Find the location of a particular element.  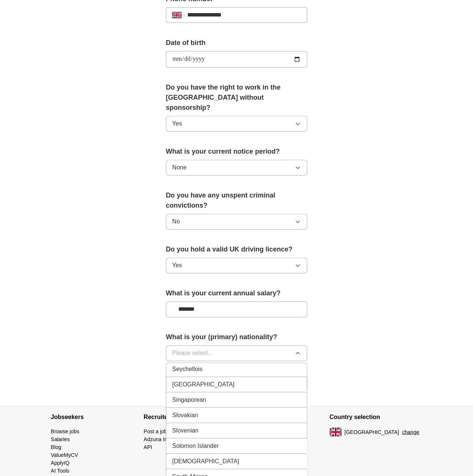

label: What is your current notice period? is located at coordinates (236, 151).